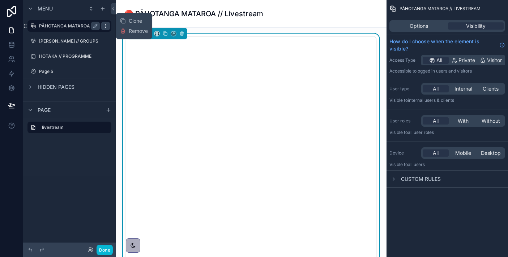 The height and width of the screenshot is (257, 508). I want to click on a: Page 5, so click(69, 72).